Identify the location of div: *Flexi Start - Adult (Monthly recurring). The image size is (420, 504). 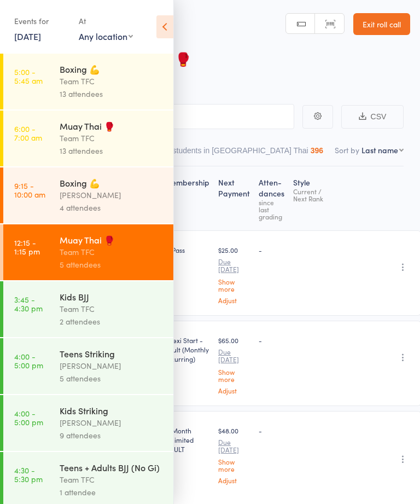
(187, 349).